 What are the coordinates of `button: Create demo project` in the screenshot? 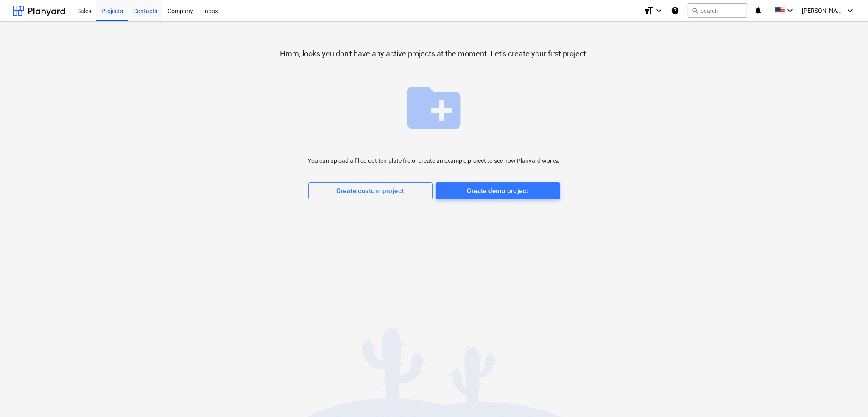 It's located at (498, 191).